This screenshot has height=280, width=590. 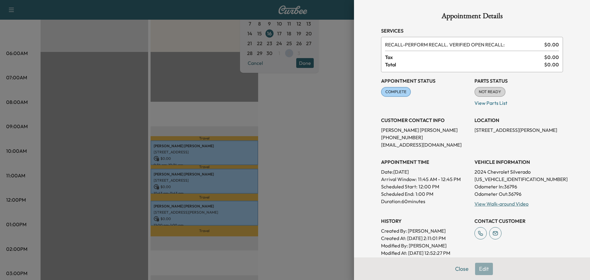 What do you see at coordinates (464, 45) in the screenshot?
I see `span: PERFORM RECALL. VERIFIED OPEN RECALL:` at bounding box center [464, 45].